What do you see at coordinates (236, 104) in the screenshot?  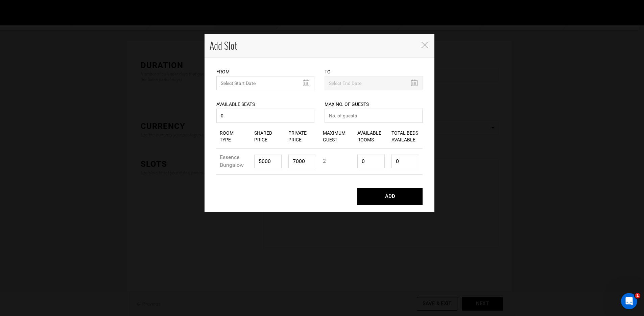 I see `label: Available Seats` at bounding box center [236, 104].